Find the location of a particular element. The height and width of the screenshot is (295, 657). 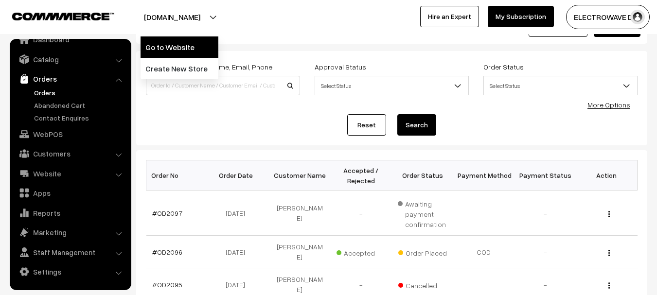

a: Go to Website is located at coordinates (180, 47).